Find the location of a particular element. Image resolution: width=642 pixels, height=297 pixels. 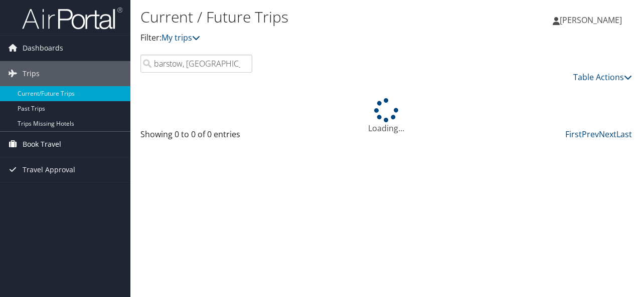

a: Prev is located at coordinates (590, 134).